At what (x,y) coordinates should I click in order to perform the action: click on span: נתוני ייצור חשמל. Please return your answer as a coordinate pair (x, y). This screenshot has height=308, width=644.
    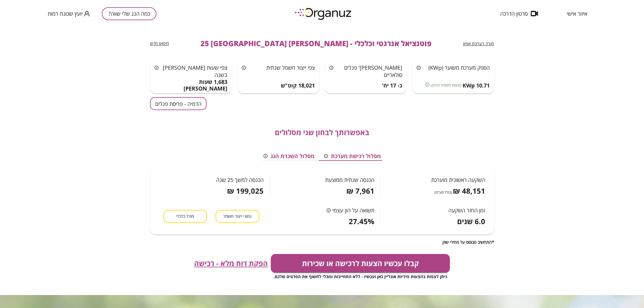
    Looking at the image, I should click on (237, 216).